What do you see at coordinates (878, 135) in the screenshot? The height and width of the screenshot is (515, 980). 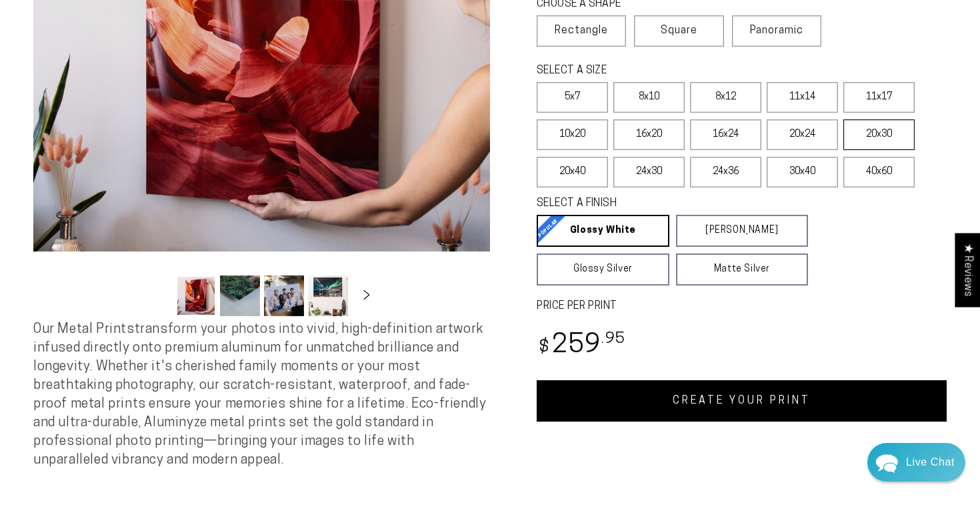 I see `label: 20x30` at bounding box center [878, 135].